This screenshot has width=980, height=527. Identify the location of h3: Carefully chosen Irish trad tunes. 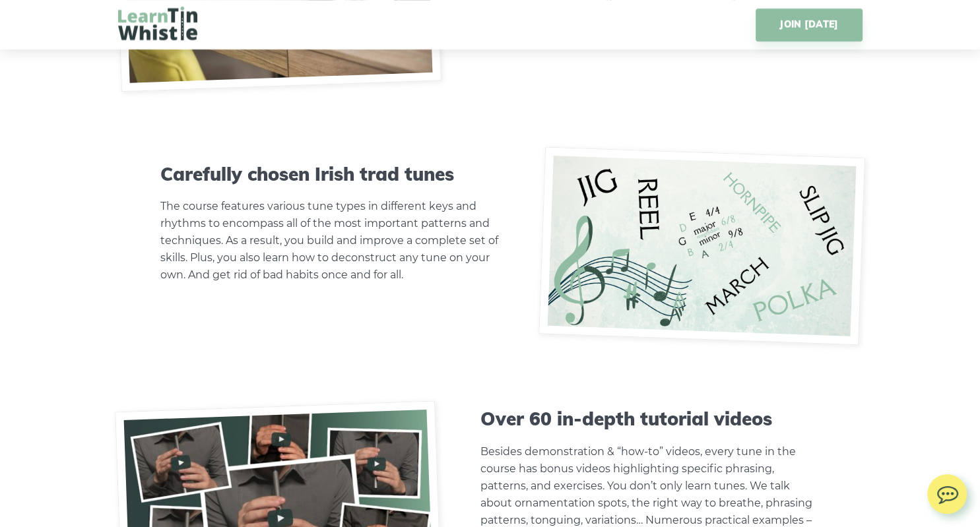
(330, 174).